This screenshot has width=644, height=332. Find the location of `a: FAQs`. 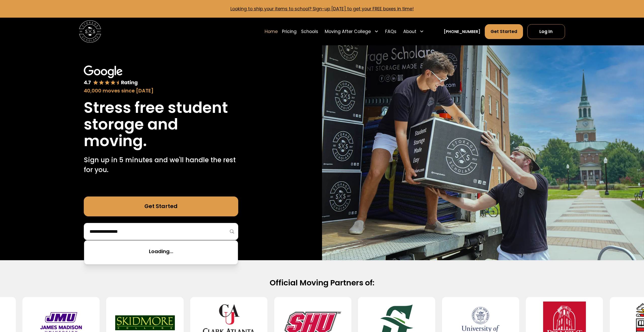

a: FAQs is located at coordinates (391, 31).